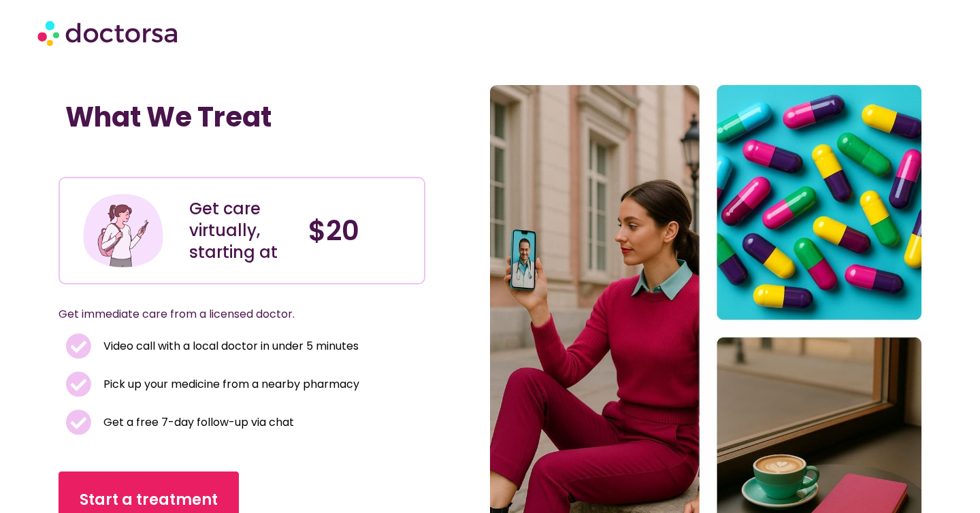 This screenshot has width=980, height=513. What do you see at coordinates (241, 117) in the screenshot?
I see `h1: What We Treat` at bounding box center [241, 117].